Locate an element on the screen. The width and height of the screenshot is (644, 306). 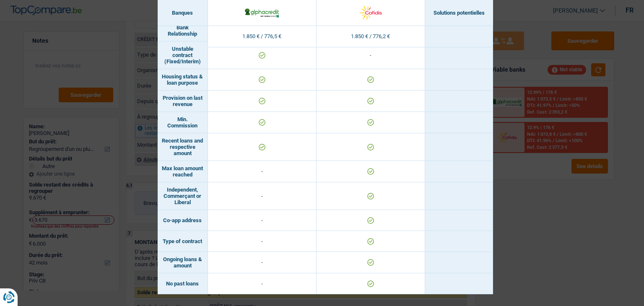
td: Unstable contract (Fixed/Interim) is located at coordinates (183, 55).